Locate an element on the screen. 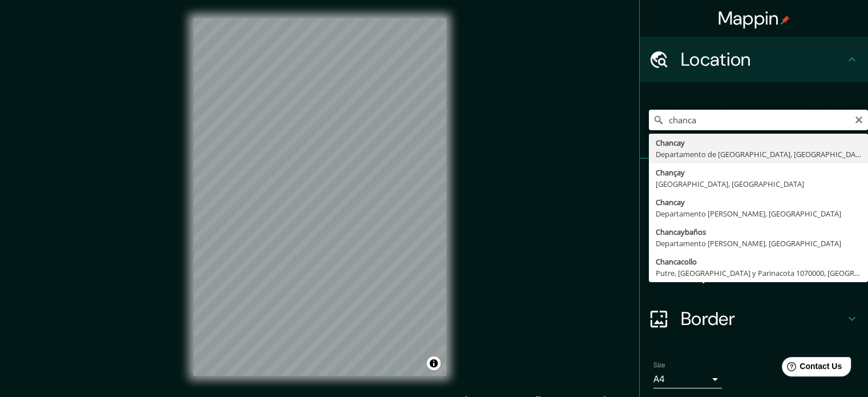 The height and width of the screenshot is (397, 868). img: pin-icon.png is located at coordinates (785, 20).